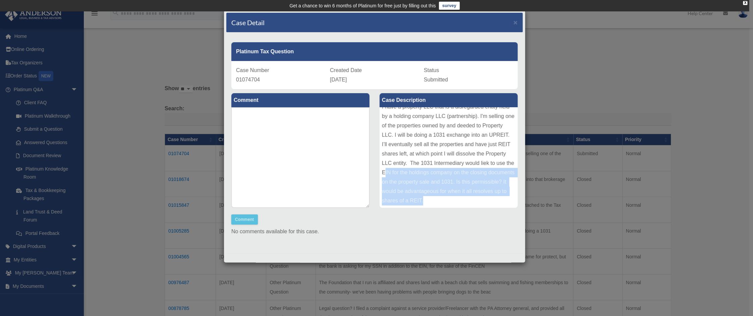  I want to click on h4: Case Detail, so click(248, 22).